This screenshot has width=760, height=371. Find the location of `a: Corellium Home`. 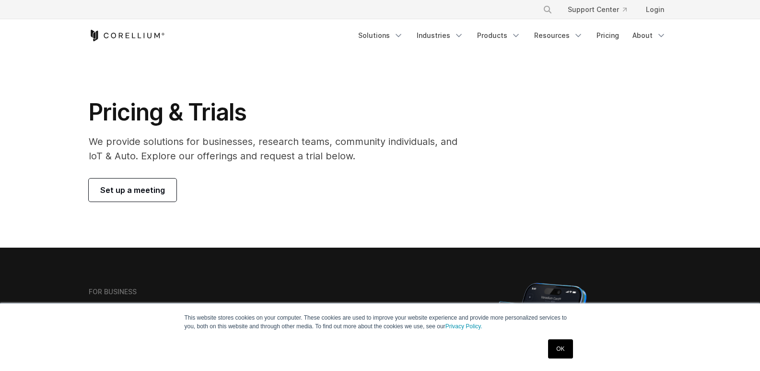

a: Corellium Home is located at coordinates (127, 35).